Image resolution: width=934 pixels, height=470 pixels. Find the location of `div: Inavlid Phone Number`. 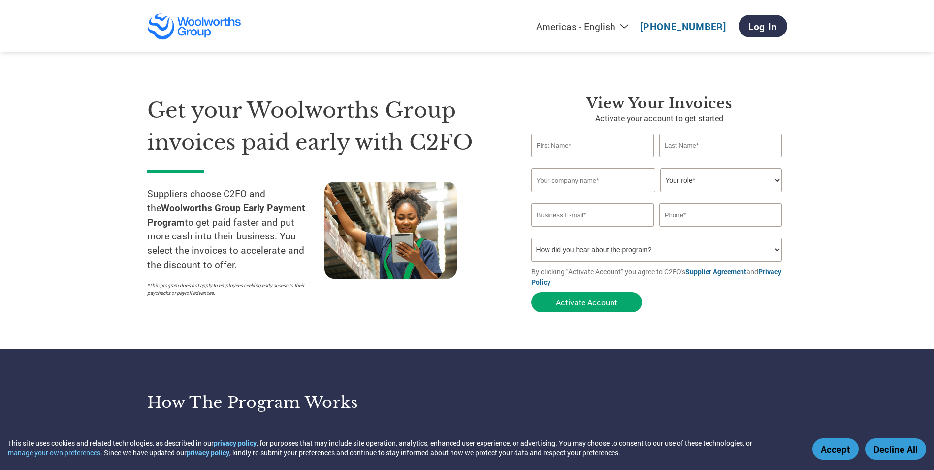

div: Inavlid Phone Number is located at coordinates (721, 230).